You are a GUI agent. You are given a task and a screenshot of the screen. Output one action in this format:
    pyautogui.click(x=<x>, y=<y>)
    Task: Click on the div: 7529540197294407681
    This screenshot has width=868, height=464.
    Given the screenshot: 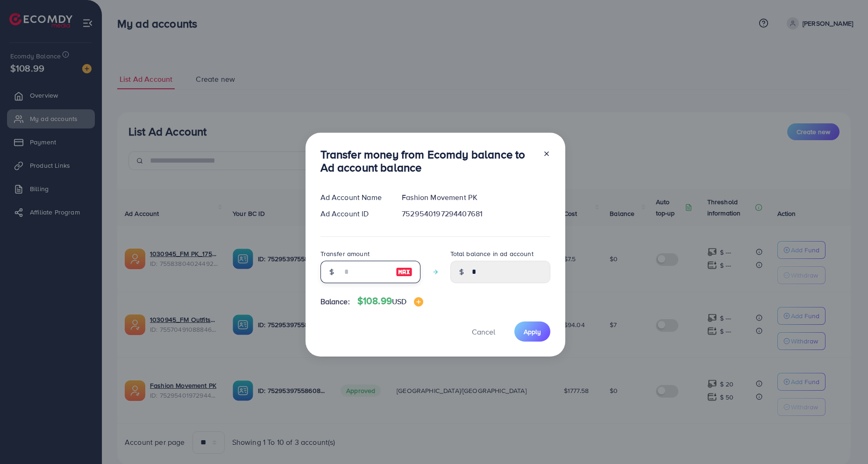 What is the action you would take?
    pyautogui.click(x=475, y=213)
    